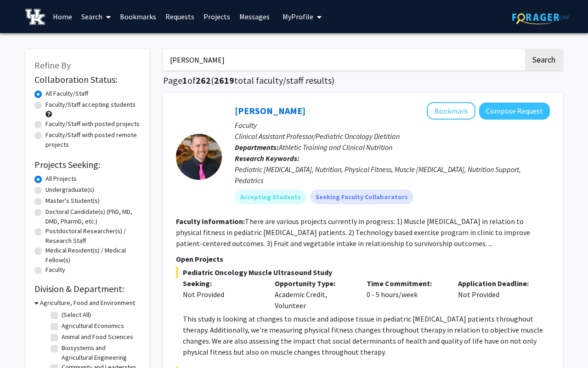 This screenshot has width=588, height=368. What do you see at coordinates (35, 16) in the screenshot?
I see `img: University of Kentucky Logo` at bounding box center [35, 16].